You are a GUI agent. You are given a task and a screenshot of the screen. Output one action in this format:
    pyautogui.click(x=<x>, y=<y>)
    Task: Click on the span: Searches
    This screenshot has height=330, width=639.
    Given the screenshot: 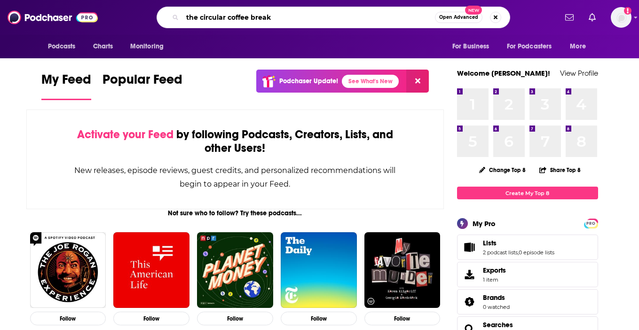 What is the action you would take?
    pyautogui.click(x=498, y=325)
    